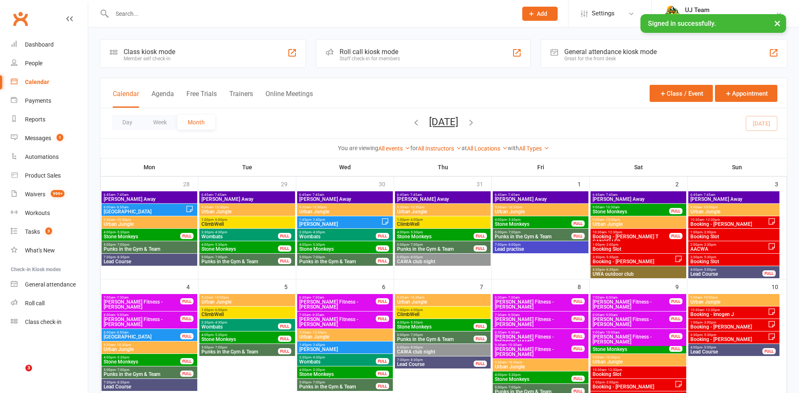  What do you see at coordinates (35, 119) in the screenshot?
I see `div: Reports` at bounding box center [35, 119].